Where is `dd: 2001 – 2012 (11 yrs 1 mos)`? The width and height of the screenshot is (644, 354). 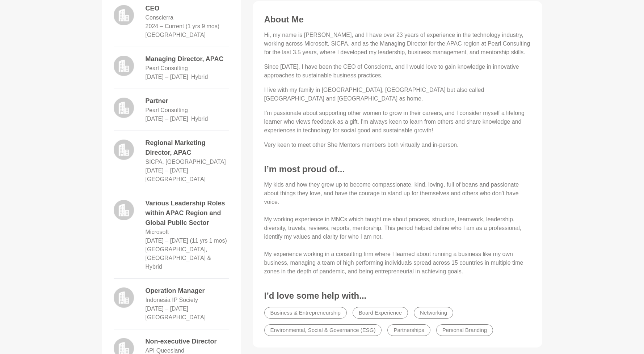 dd: 2001 – 2012 (11 yrs 1 mos) is located at coordinates (186, 241).